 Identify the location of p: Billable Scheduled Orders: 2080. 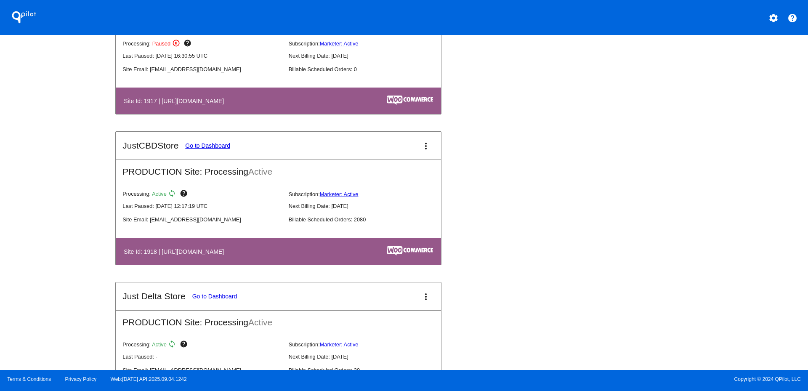
(368, 219).